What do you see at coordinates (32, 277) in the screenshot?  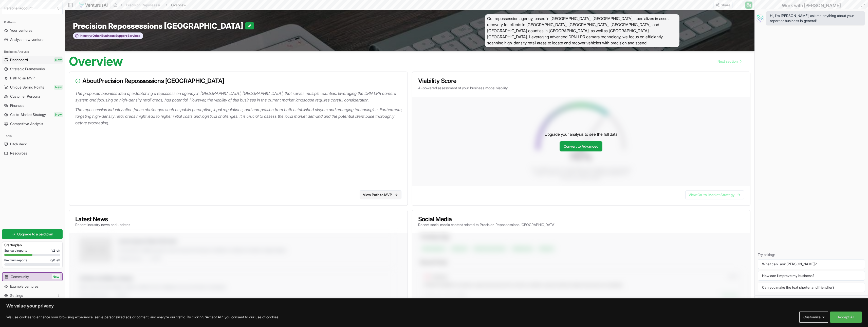 I see `a: CommunityNew` at bounding box center [32, 277].